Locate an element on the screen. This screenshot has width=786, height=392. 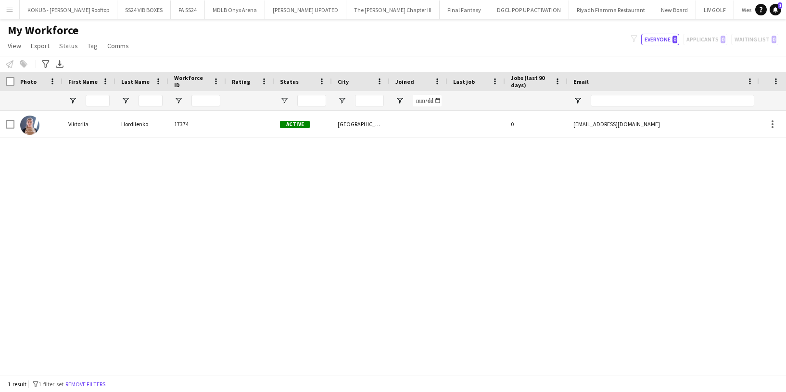
a: Export is located at coordinates (40, 46).